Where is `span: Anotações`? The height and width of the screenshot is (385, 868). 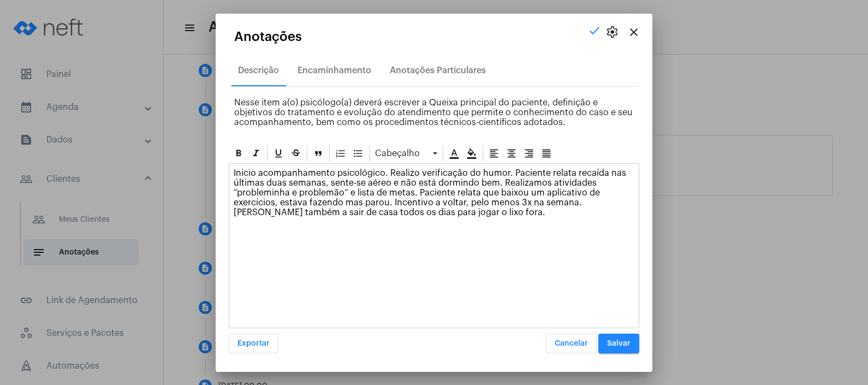 span: Anotações is located at coordinates (268, 37).